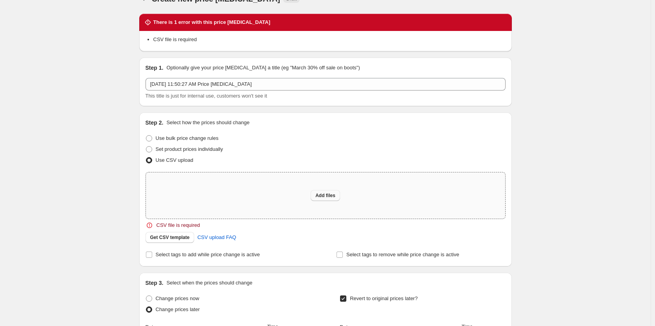  What do you see at coordinates (217, 238) in the screenshot?
I see `a: CSV upload FAQ` at bounding box center [217, 238].